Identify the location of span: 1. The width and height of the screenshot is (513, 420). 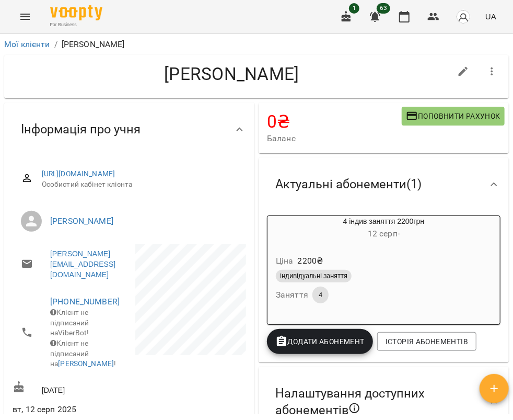
(354, 9).